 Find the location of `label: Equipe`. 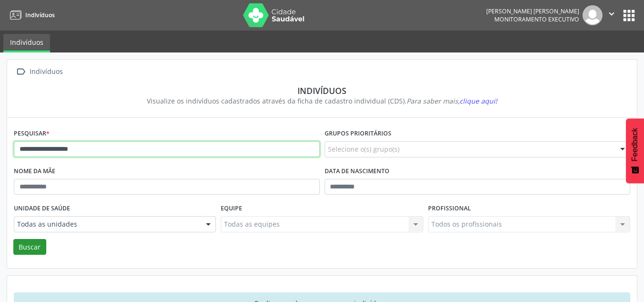

label: Equipe is located at coordinates (231, 208).